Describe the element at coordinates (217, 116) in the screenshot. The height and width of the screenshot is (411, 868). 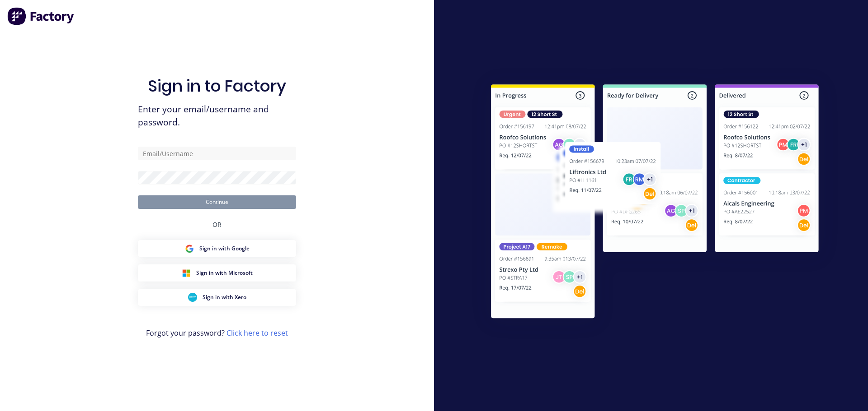
I see `span: Enter your email/username and password.` at that location.